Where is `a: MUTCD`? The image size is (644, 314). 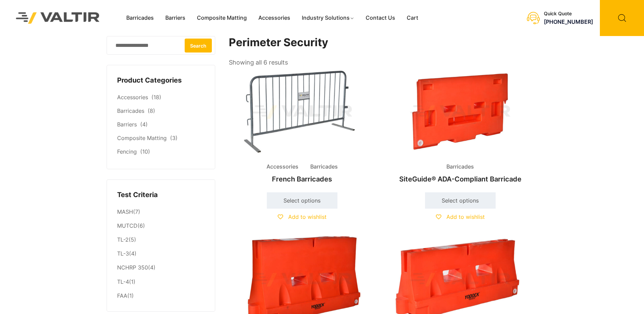
a: MUTCD is located at coordinates (127, 225).